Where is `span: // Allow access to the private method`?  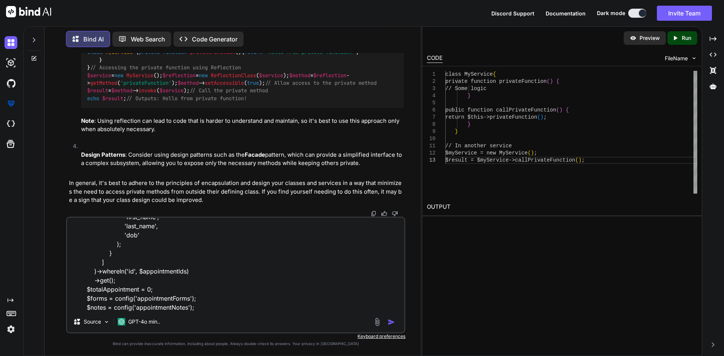
span: // Allow access to the private method is located at coordinates (321, 83).